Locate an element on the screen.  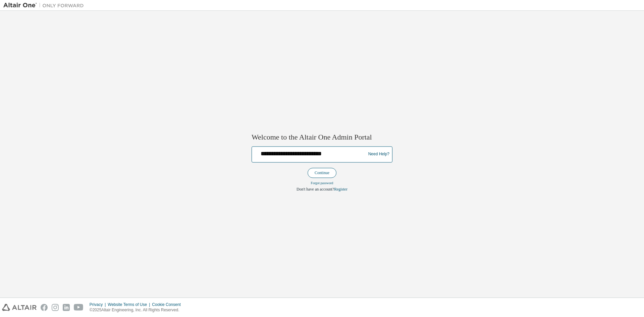
img: instagram.svg is located at coordinates (55, 307).